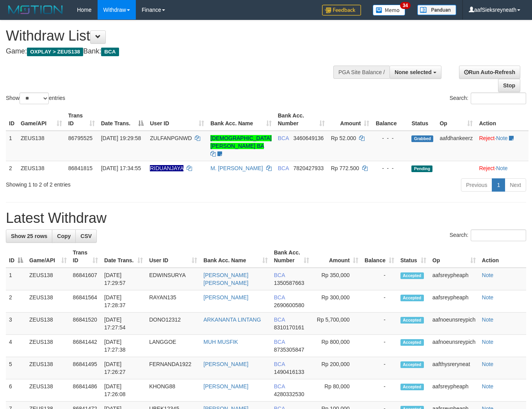  I want to click on span: Pending, so click(422, 169).